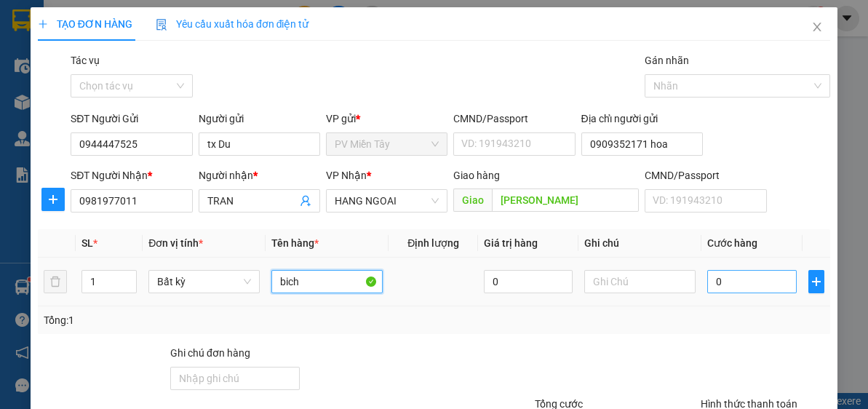 The image size is (868, 409). Describe the element at coordinates (817, 27) in the screenshot. I see `span: close` at that location.